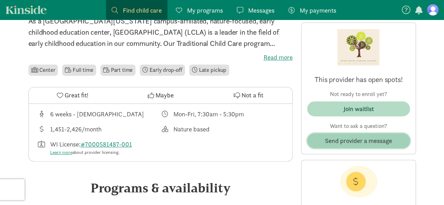 This screenshot has width=444, height=205. Describe the element at coordinates (99, 148) in the screenshot. I see `div: License number` at that location.